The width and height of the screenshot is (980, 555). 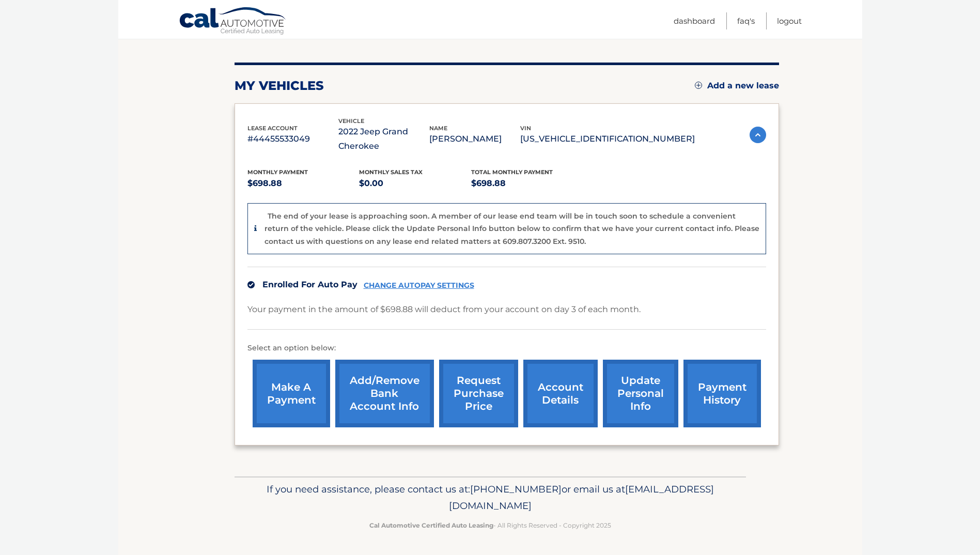 I want to click on a: Add/Remove bank account info, so click(x=384, y=393).